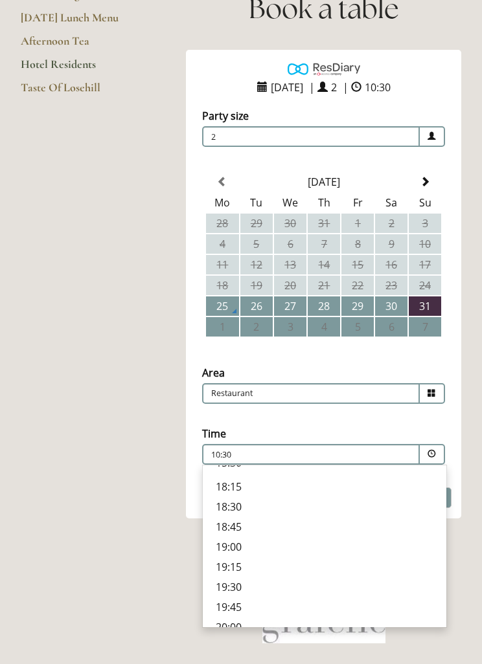 The width and height of the screenshot is (482, 664). I want to click on td: 16, so click(391, 265).